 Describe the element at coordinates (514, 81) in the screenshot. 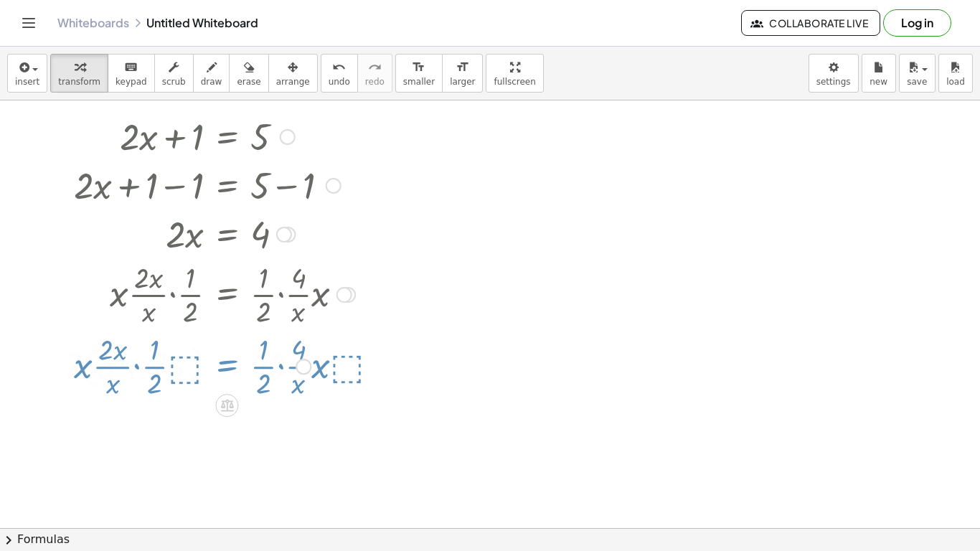

I see `span: fullscreen` at that location.